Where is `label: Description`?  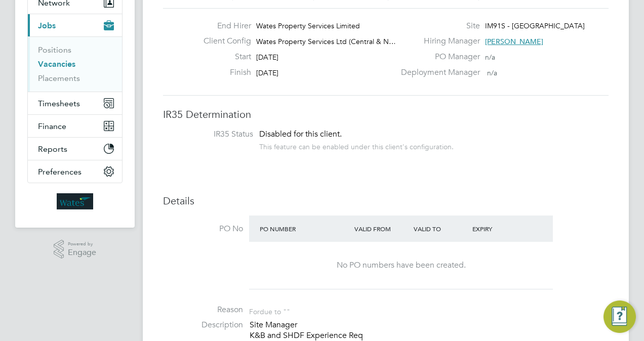
label: Description is located at coordinates (203, 325).